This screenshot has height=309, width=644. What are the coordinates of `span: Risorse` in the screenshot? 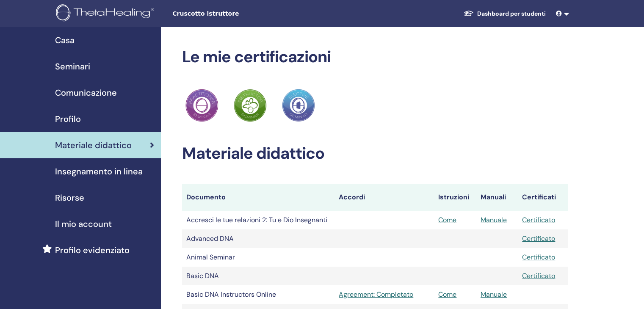 It's located at (70, 198).